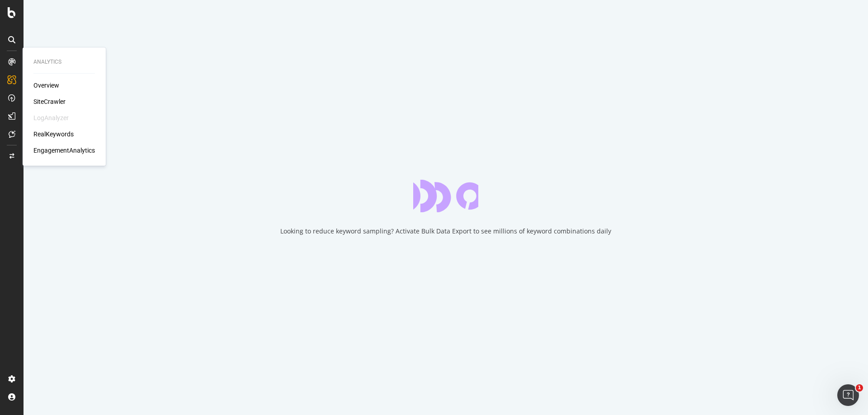 The image size is (868, 415). Describe the element at coordinates (49, 102) in the screenshot. I see `div: SiteCrawler` at that location.